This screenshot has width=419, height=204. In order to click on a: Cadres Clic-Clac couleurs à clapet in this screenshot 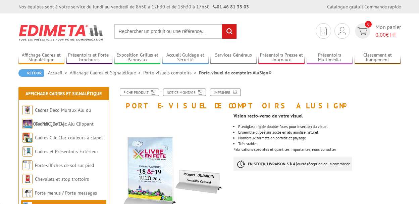, I will do `click(69, 137)`.